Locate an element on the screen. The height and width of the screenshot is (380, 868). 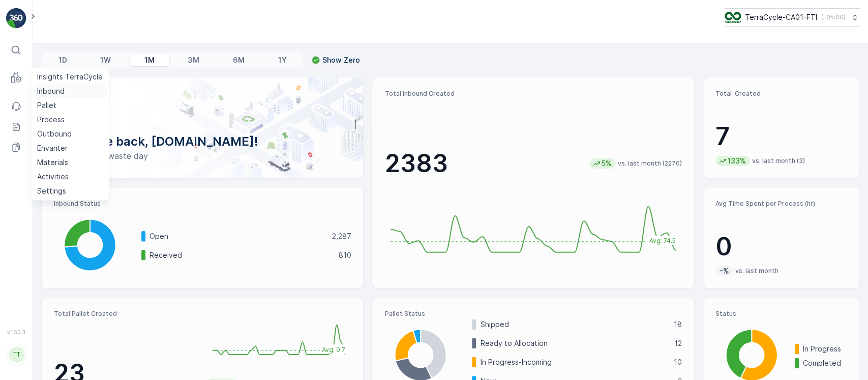
p: 1D is located at coordinates (63, 60).